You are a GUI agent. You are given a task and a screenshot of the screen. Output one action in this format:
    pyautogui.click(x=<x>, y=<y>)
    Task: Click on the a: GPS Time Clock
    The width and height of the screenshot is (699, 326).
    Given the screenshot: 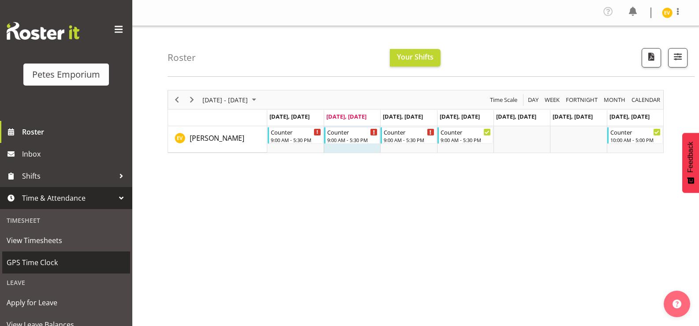 What is the action you would take?
    pyautogui.click(x=66, y=262)
    